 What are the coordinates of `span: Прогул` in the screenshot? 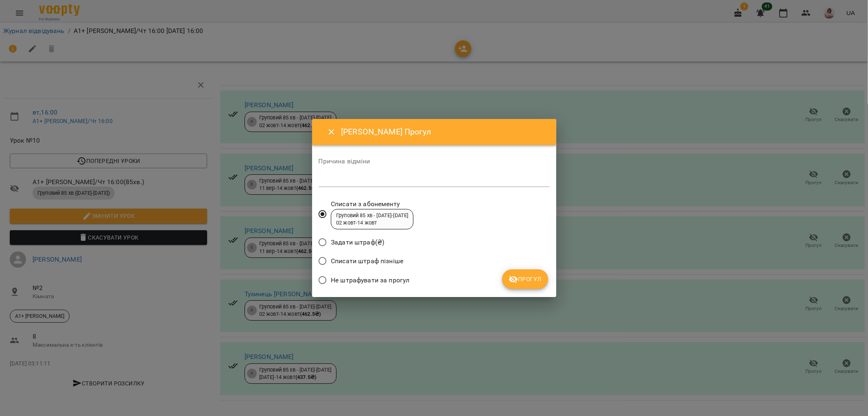 It's located at (525, 279).